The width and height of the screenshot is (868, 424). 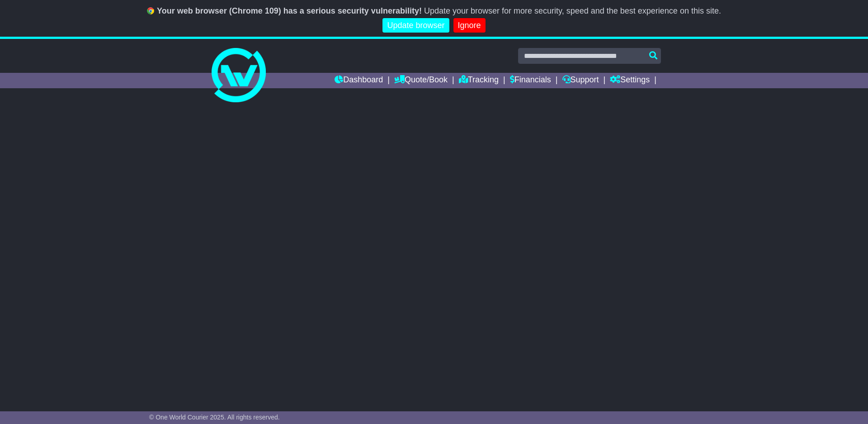 I want to click on a: Update browser, so click(x=415, y=25).